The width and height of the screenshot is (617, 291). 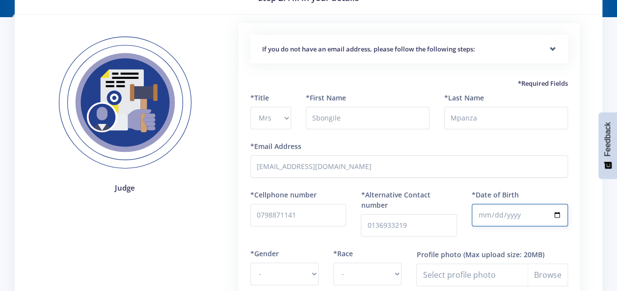 I want to click on label: *Title, so click(x=260, y=98).